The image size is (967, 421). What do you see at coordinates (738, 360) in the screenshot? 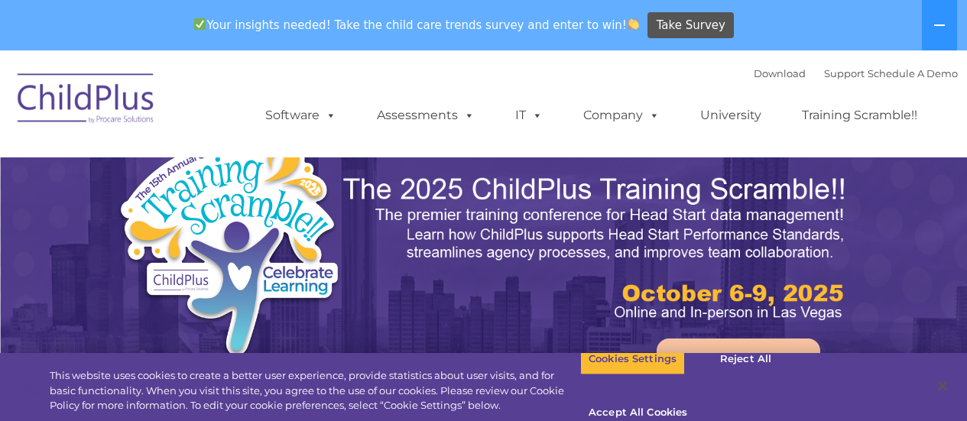
I see `a: Learn More` at bounding box center [738, 360].